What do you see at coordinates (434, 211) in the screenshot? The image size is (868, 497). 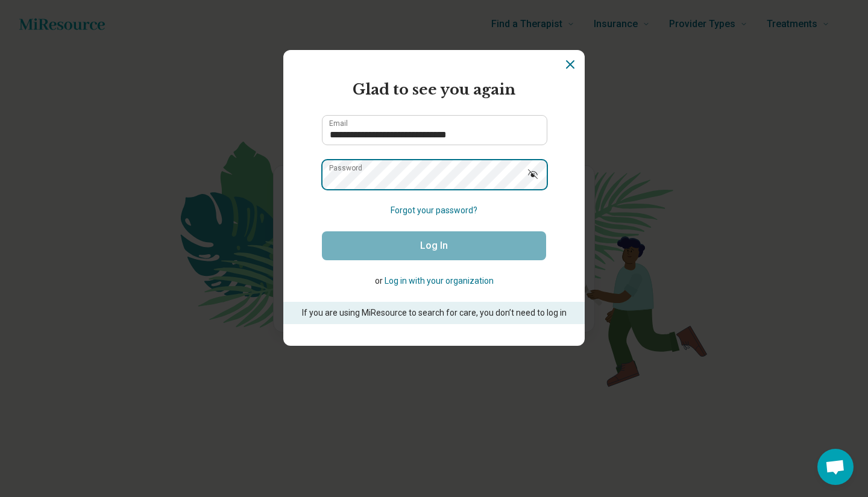 I see `button: Forgot your password?` at bounding box center [434, 211].